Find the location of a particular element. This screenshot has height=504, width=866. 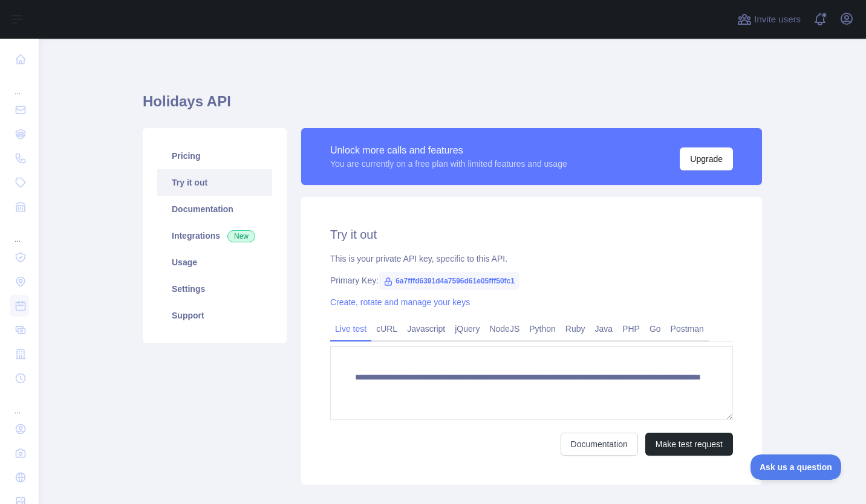

button: Upgrade is located at coordinates (706, 159).